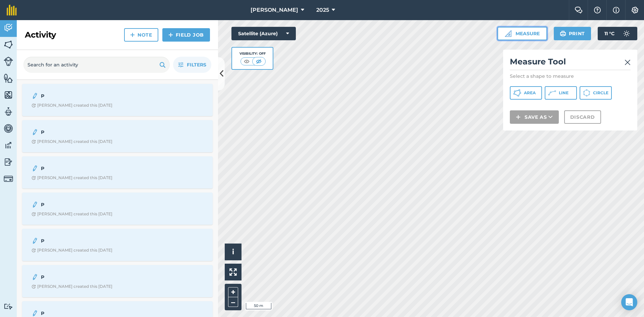  What do you see at coordinates (564, 93) in the screenshot?
I see `span: Line` at bounding box center [564, 93].